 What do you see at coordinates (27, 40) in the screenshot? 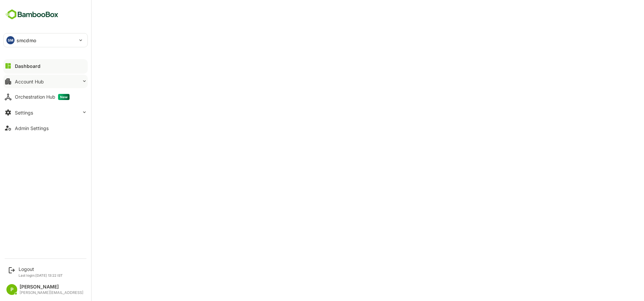
I see `p: smcdmo` at bounding box center [27, 40].